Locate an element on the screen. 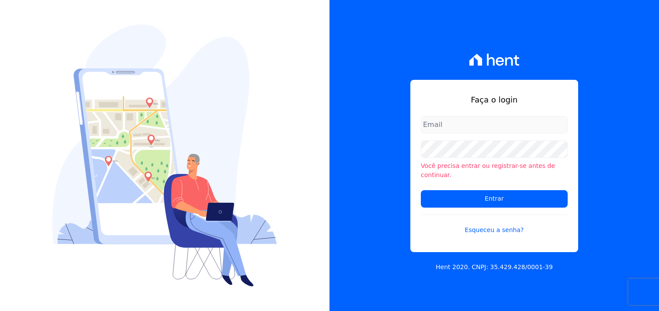  li: Você precisa entrar ou registrar-se antes de continuar. is located at coordinates (494, 171).